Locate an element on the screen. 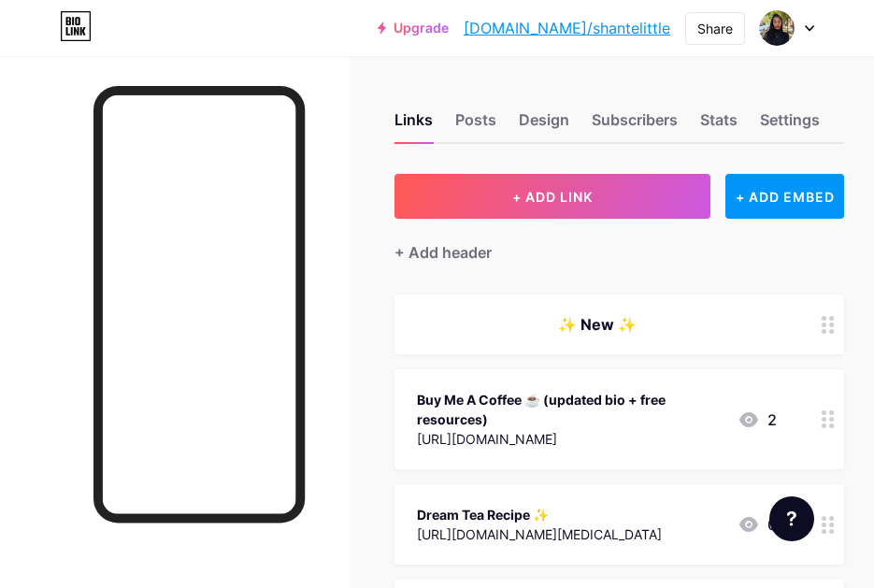 Image resolution: width=874 pixels, height=588 pixels. div: ✨️ New ✨️ is located at coordinates (597, 324).